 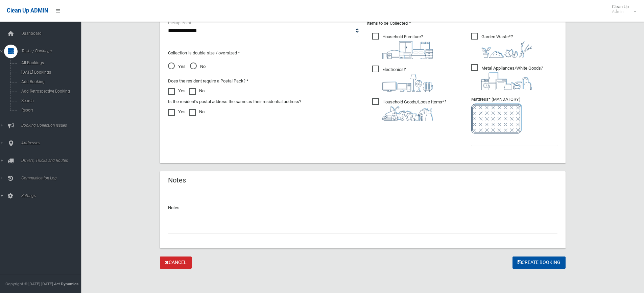 I want to click on a: Cancel, so click(x=176, y=263).